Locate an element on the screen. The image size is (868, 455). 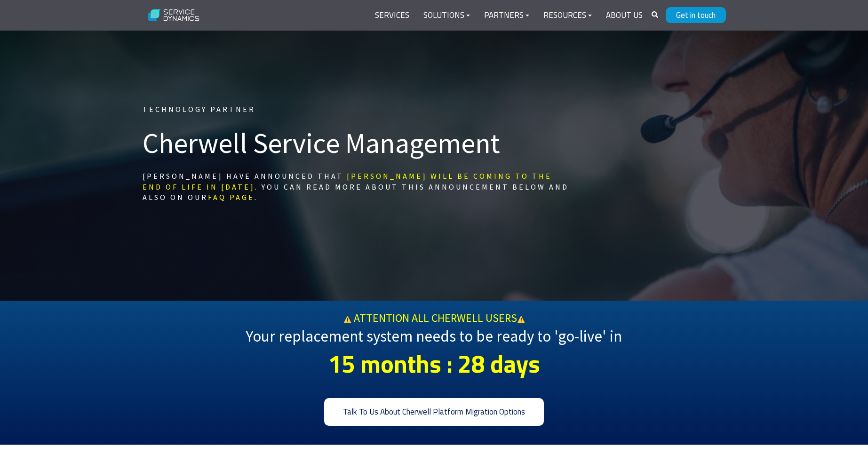
a: FAQ page is located at coordinates (231, 197).